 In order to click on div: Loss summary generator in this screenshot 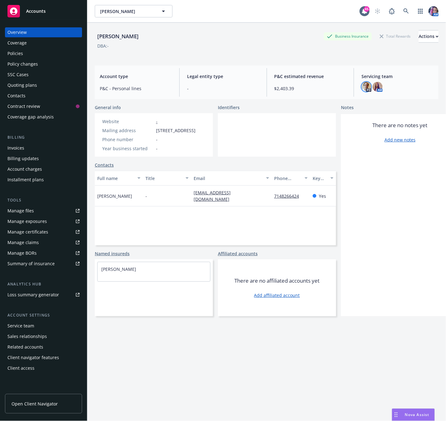, I will do `click(33, 295)`.